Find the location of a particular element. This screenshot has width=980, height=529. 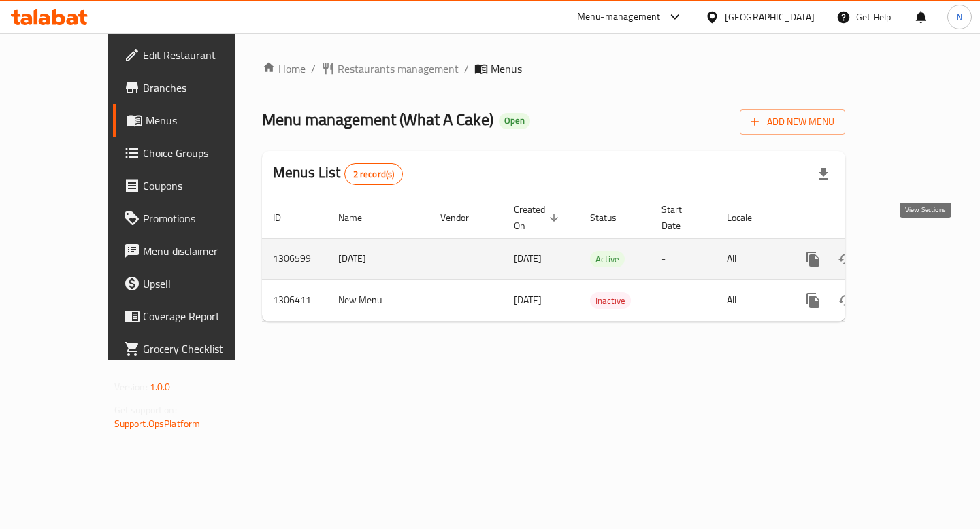

span: 2 record(s) is located at coordinates (374, 174).